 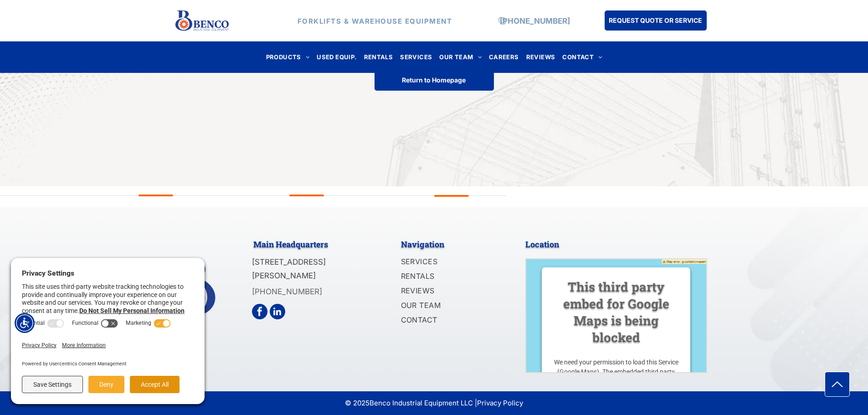 What do you see at coordinates (504, 57) in the screenshot?
I see `a: CAREERS` at bounding box center [504, 57].